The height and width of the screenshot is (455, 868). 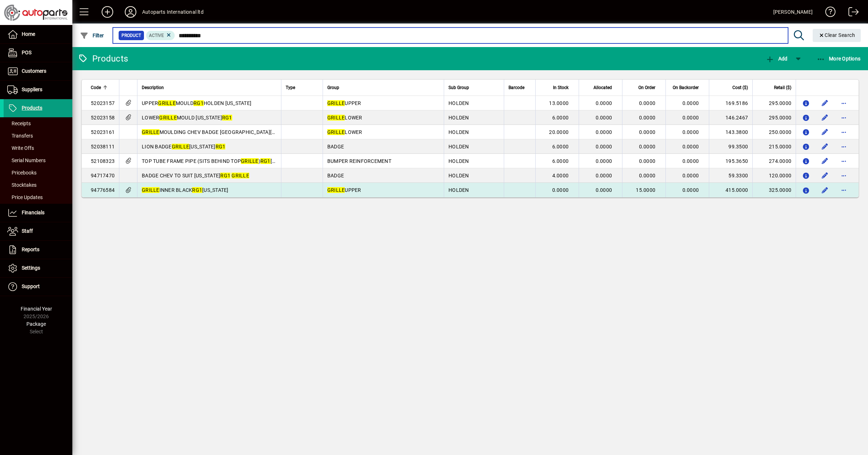 I want to click on td: 146.2467, so click(x=731, y=118).